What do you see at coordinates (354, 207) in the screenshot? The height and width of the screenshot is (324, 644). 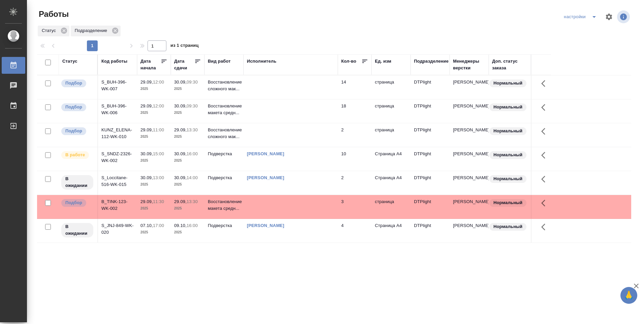 I see `td: 3` at bounding box center [354, 207].